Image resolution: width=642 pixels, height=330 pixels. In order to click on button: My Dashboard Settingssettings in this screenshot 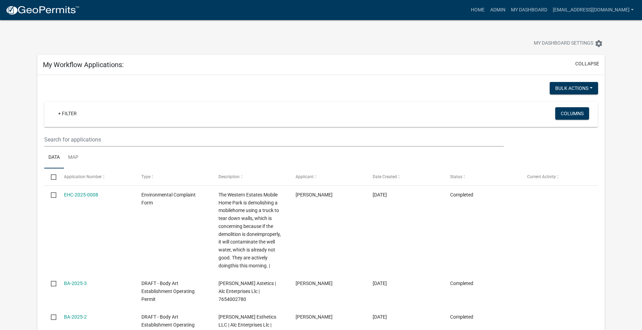, I will do `click(568, 43)`.